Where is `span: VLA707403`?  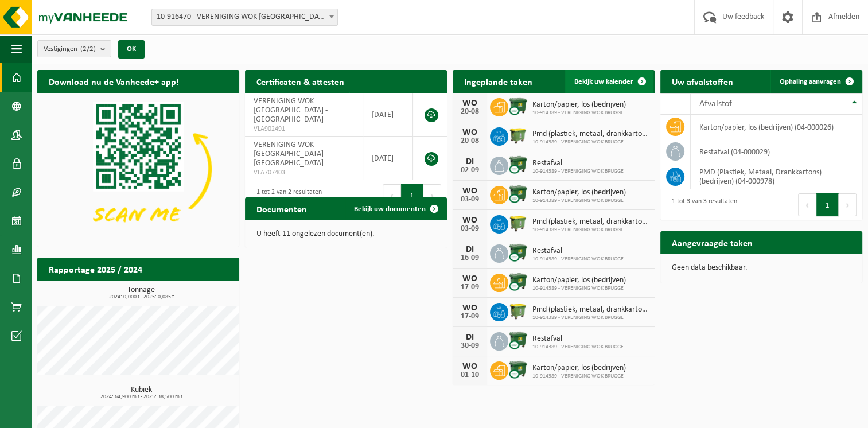 span: VLA707403 is located at coordinates (304, 173).